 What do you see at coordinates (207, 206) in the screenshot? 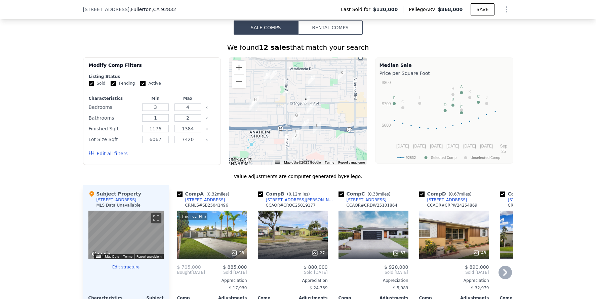
I see `div: CRMLS # SB25041496` at bounding box center [207, 206].